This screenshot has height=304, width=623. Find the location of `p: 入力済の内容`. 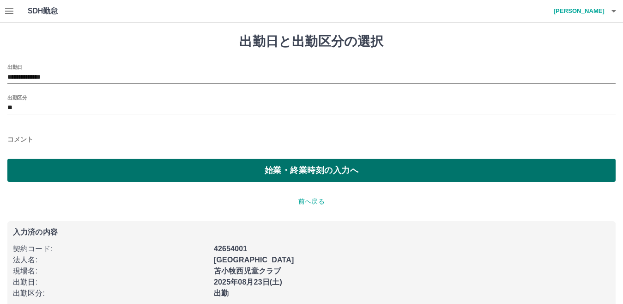

p: 入力済の内容 is located at coordinates (312, 232).